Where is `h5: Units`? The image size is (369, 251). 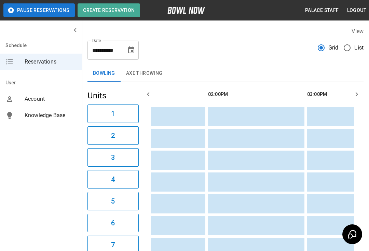 h5: Units is located at coordinates (113, 96).